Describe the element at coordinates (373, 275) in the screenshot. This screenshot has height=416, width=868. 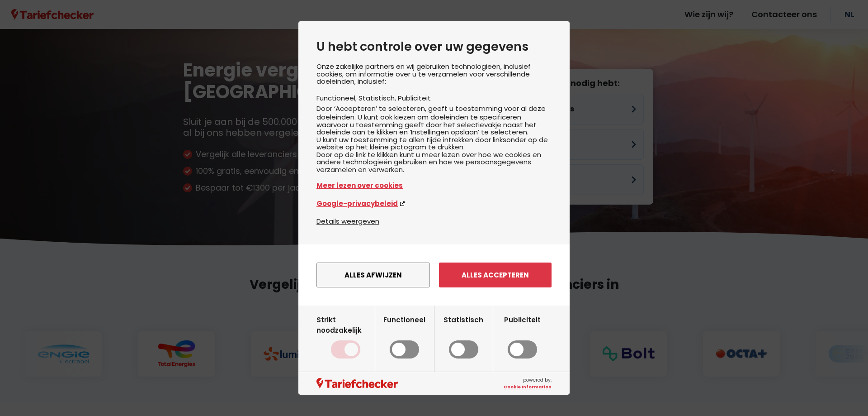
I see `button: Alles afwijzen` at that location.